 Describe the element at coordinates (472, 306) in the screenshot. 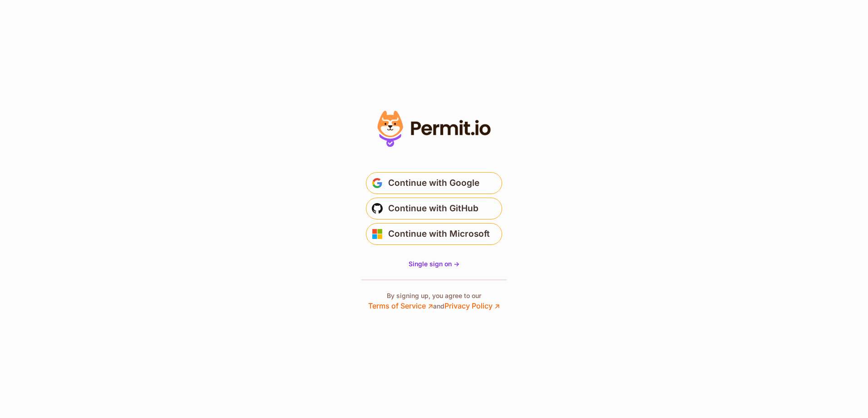

I see `a: Privacy Policy ↗` at that location.